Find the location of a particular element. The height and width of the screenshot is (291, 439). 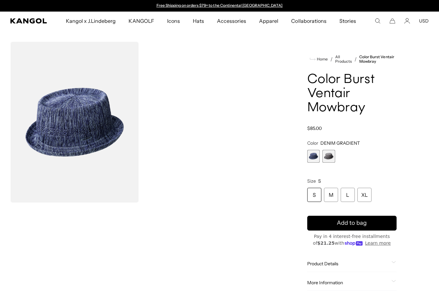

span: Accessories is located at coordinates (231, 21).